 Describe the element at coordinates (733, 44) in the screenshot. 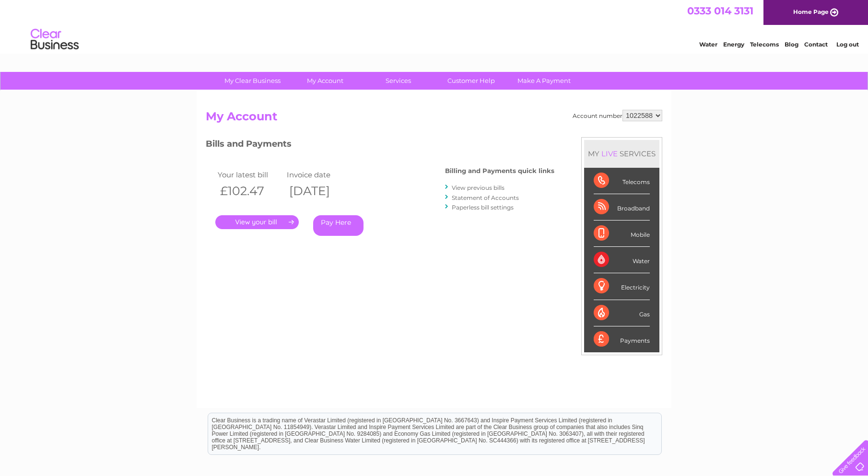

I see `a: Energy` at that location.